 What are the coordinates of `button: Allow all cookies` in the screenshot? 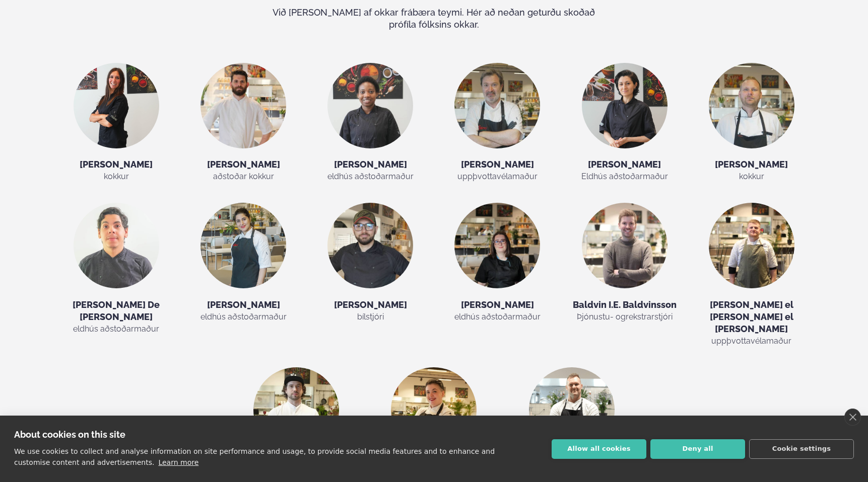 It's located at (599, 449).